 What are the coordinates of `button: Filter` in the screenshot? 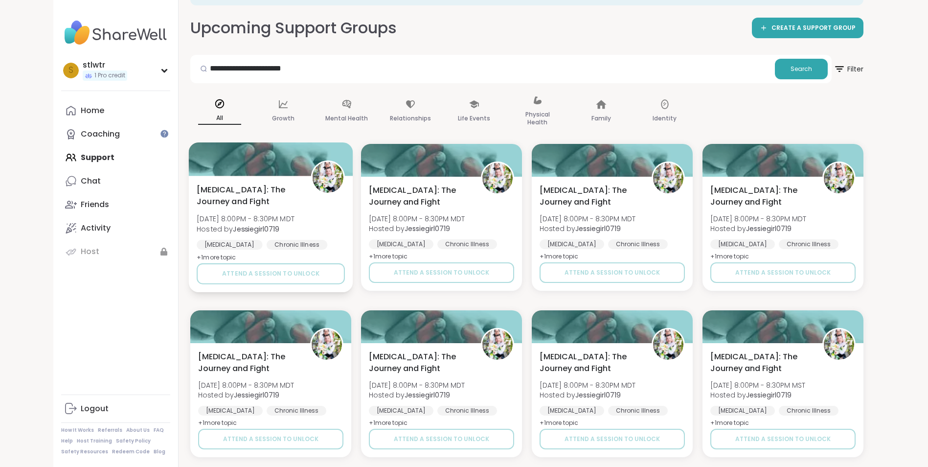 It's located at (848, 69).